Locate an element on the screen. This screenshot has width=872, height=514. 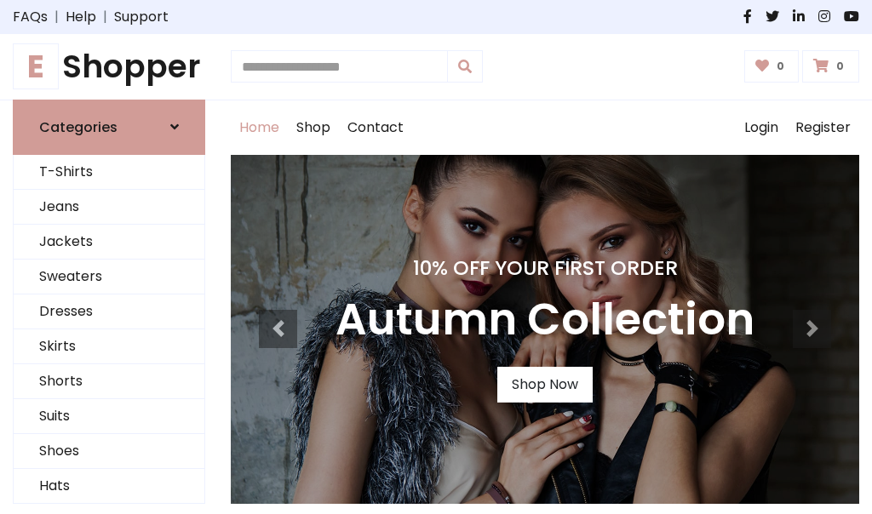
a: Sweaters is located at coordinates (109, 277).